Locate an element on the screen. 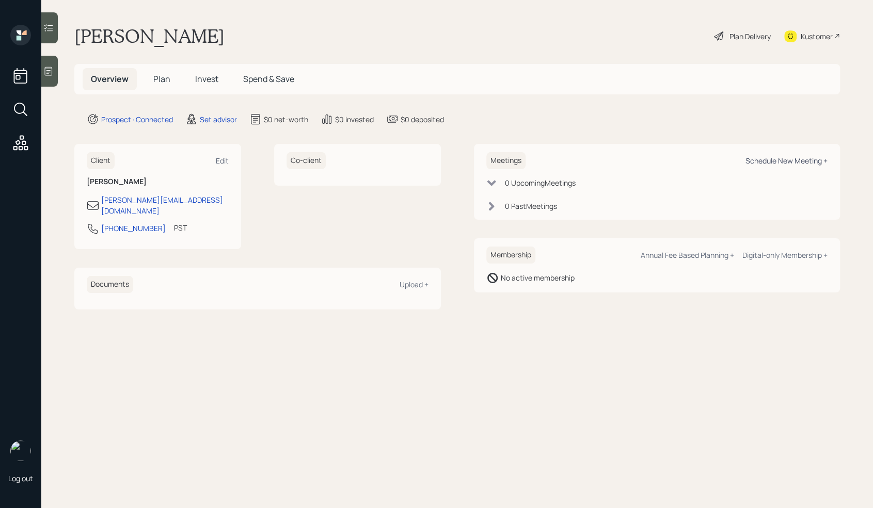 The height and width of the screenshot is (508, 873). span: Invest is located at coordinates (206, 79).